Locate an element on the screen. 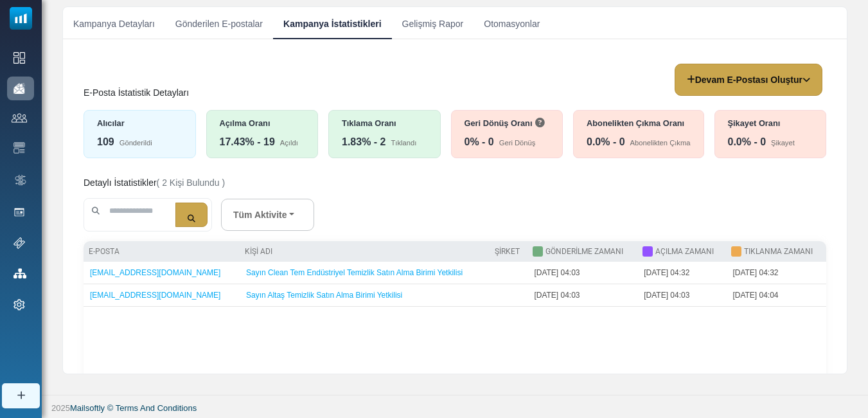  div: Detaylı İstatistikler is located at coordinates (154, 183).